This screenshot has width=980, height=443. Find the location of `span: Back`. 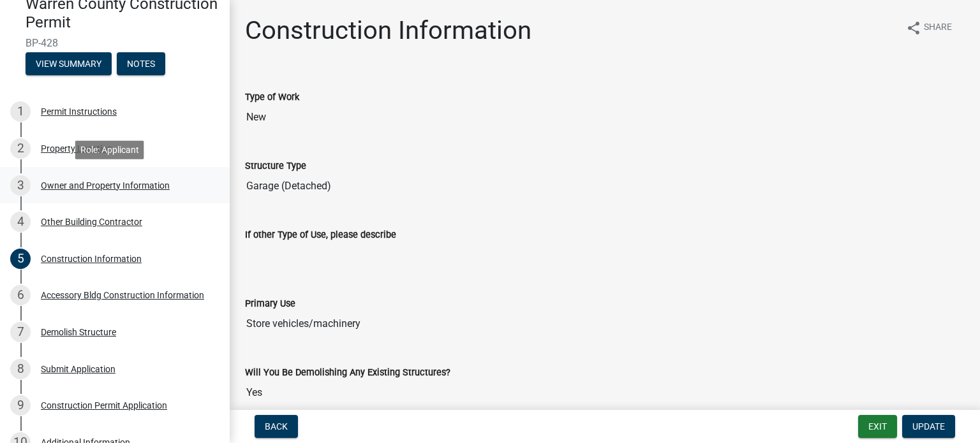

span: Back is located at coordinates (276, 427).